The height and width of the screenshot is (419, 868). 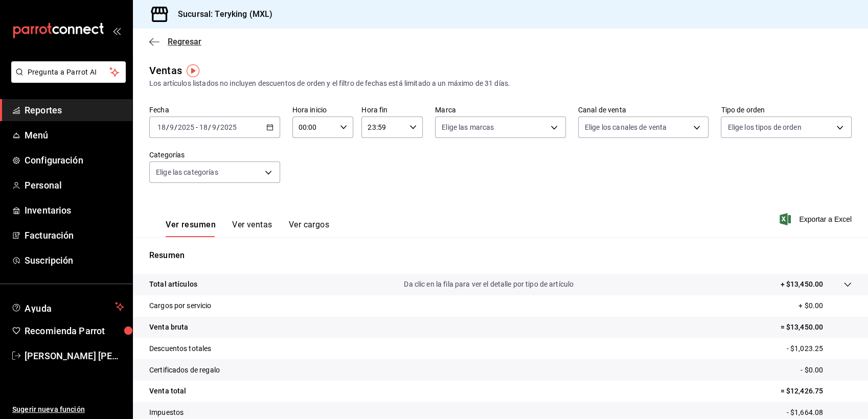 What do you see at coordinates (187, 172) in the screenshot?
I see `span: Elige las categorías` at bounding box center [187, 172].